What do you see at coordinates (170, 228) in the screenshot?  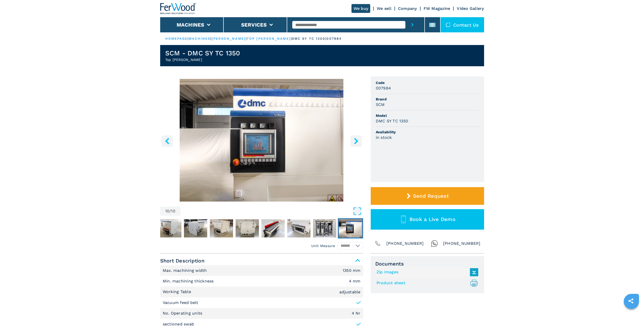 I see `button: Go to Slide 3` at bounding box center [170, 228].